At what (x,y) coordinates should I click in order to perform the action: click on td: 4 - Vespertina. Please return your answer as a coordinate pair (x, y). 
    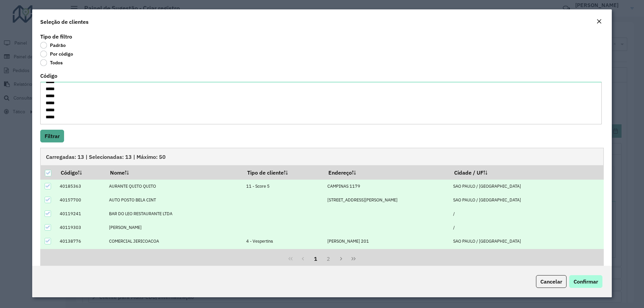
    Looking at the image, I should click on (283, 241).